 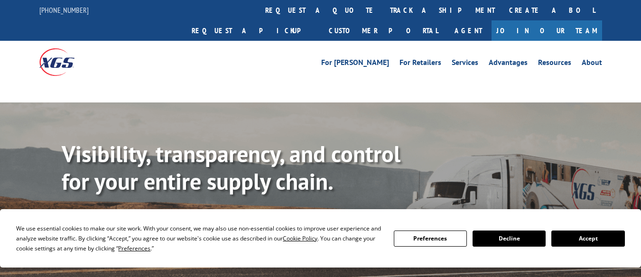 I want to click on b: Visibility, transparency, and control for your entire supply chain., so click(x=231, y=168).